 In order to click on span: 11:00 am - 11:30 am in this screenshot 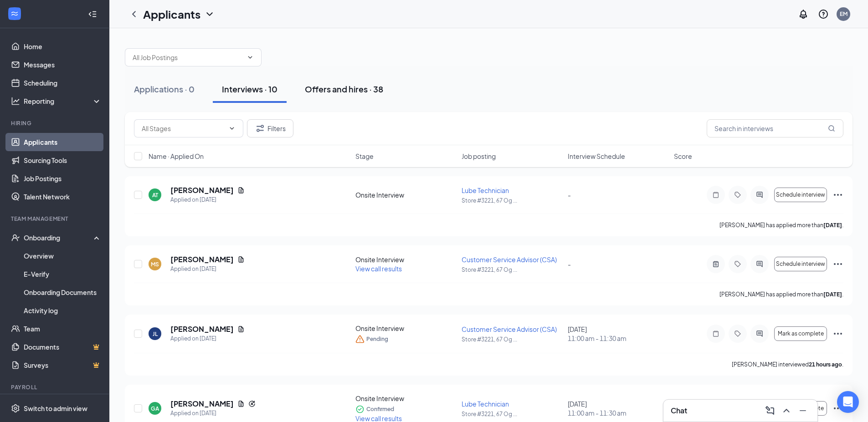, I will do `click(618, 339)`.